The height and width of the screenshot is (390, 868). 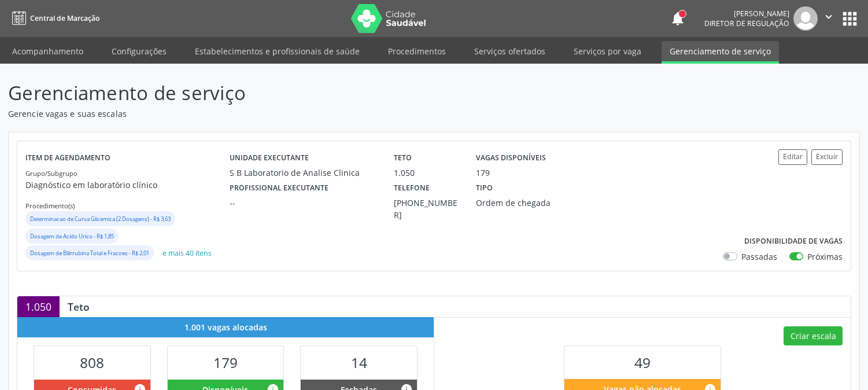 What do you see at coordinates (54, 18) in the screenshot?
I see `a: Central de Marcação` at bounding box center [54, 18].